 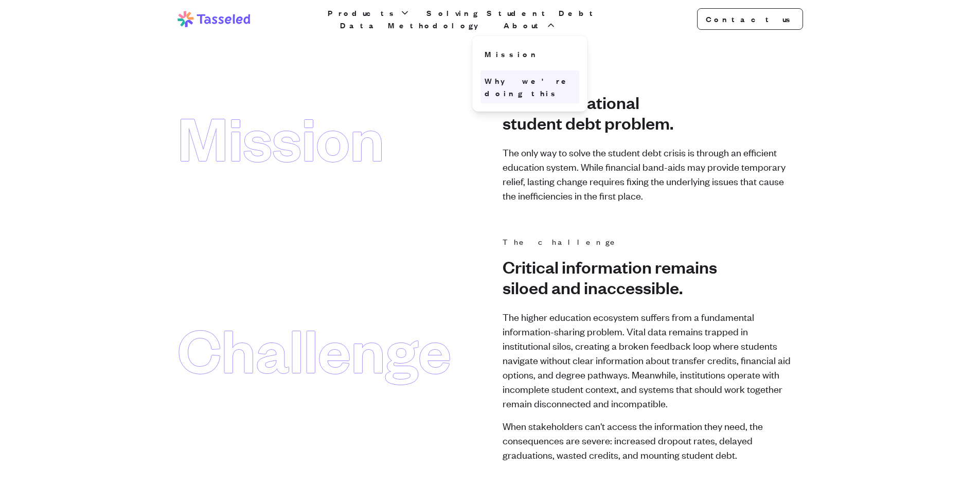 I want to click on div: Challenge, so click(x=314, y=348).